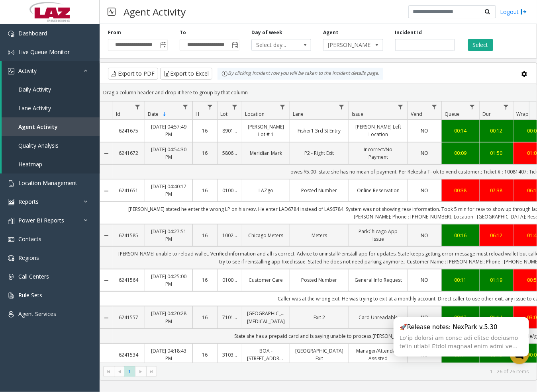  I want to click on div: 00:11, so click(461, 280).